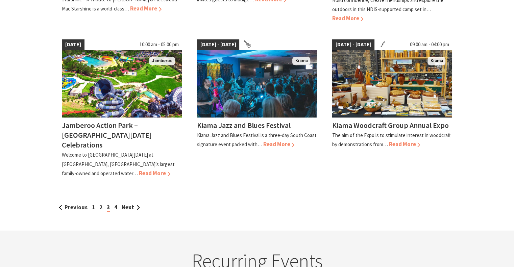 This screenshot has width=514, height=267. Describe the element at coordinates (122, 84) in the screenshot. I see `img: Jamberoo Action Park Kiama NSW` at that location.